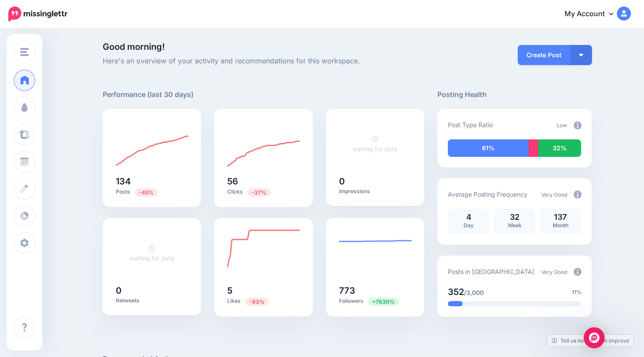  I want to click on span: Week, so click(515, 225).